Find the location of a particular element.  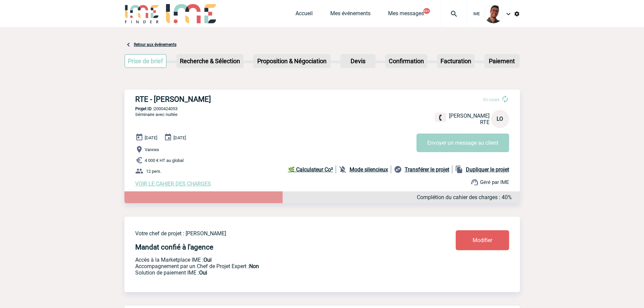

b: Projet ID : is located at coordinates (144, 109).